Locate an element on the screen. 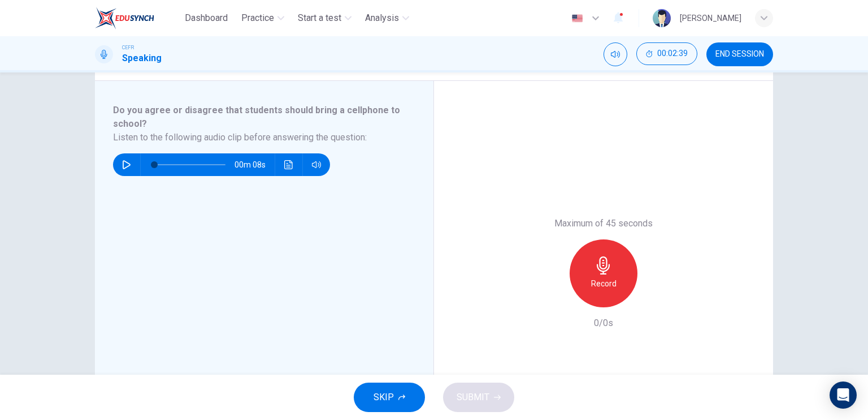 The width and height of the screenshot is (868, 420). span: 00m 08s is located at coordinates (255, 165).